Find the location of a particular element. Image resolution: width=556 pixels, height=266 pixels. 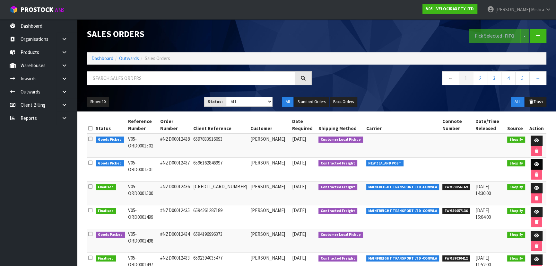

th: Status is located at coordinates (110, 125).